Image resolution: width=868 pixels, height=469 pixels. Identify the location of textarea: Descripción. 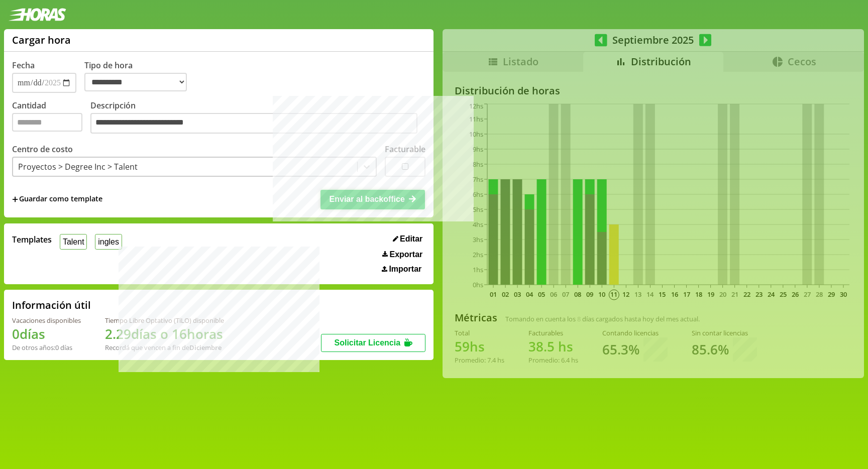
(254, 124).